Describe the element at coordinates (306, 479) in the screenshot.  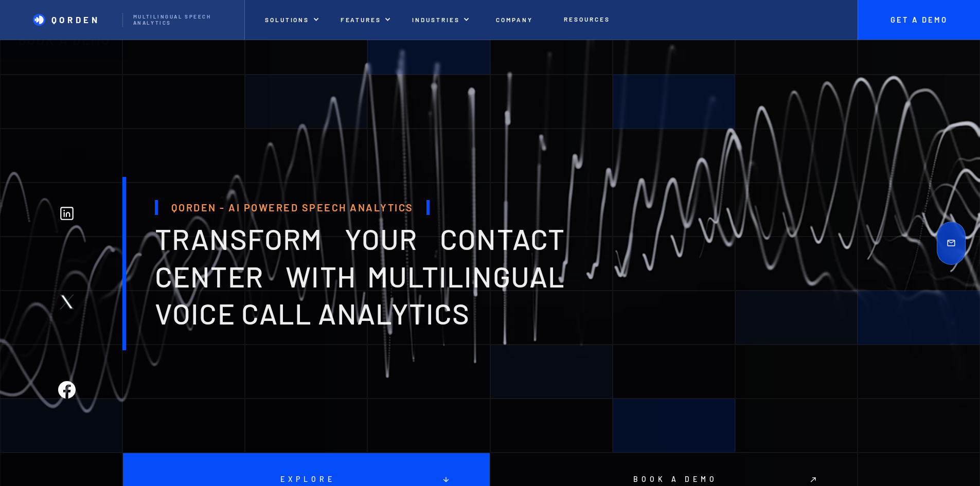
I see `p: Explore` at that location.